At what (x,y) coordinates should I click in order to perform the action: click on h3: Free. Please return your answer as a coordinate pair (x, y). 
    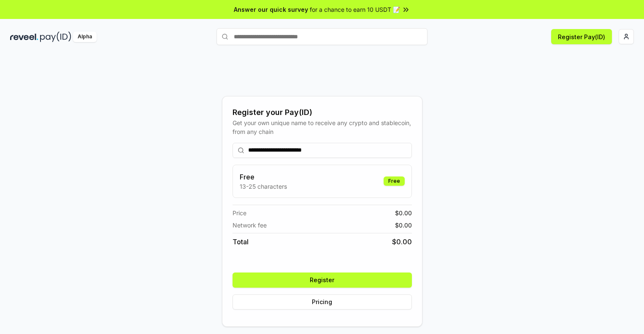
    Looking at the image, I should click on (263, 177).